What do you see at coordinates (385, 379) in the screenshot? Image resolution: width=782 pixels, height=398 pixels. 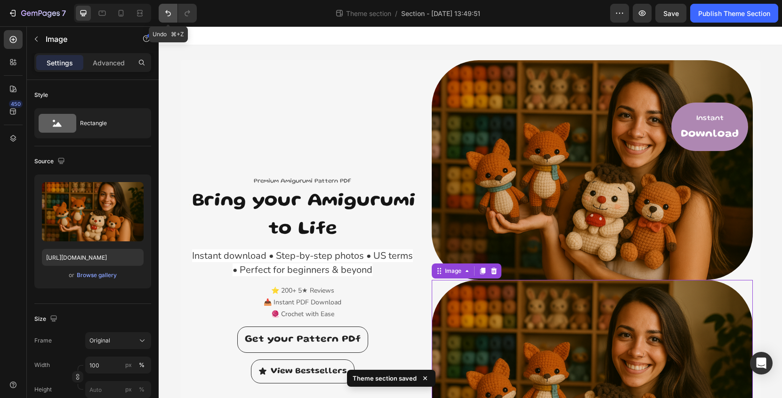 I see `p: Theme section saved` at bounding box center [385, 379].